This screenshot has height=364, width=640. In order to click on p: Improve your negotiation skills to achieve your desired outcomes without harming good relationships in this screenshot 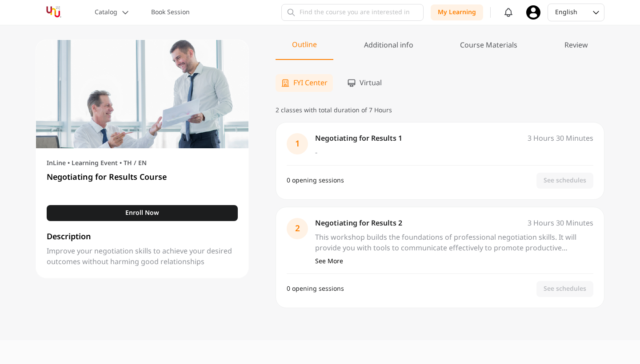, I will do `click(142, 257)`.